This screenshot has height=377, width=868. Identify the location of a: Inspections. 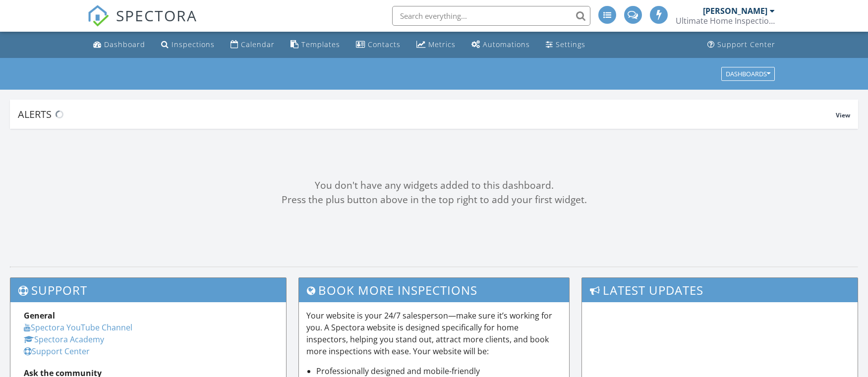
(188, 44).